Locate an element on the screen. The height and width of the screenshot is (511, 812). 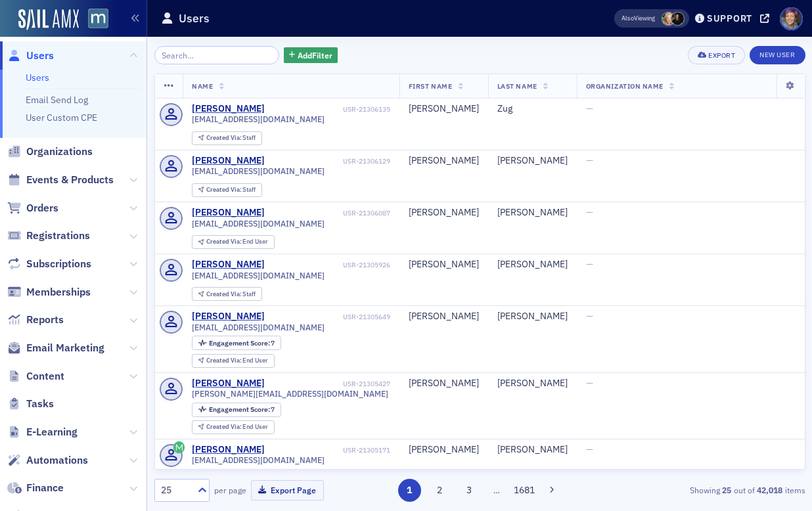
span: Orders is located at coordinates (42, 209).